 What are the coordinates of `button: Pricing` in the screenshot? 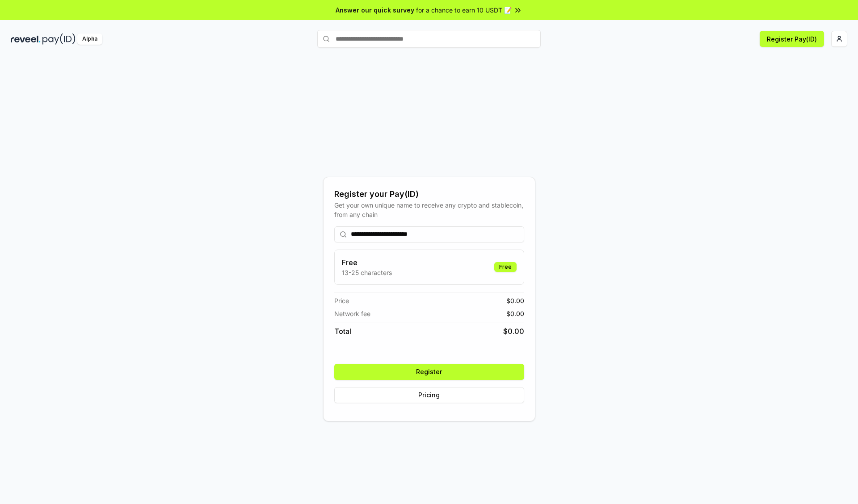 It's located at (429, 395).